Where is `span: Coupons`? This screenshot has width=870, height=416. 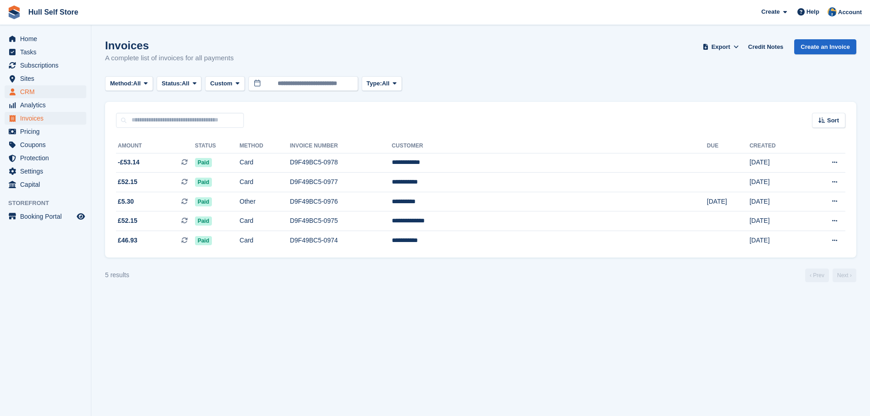 span: Coupons is located at coordinates (48, 145).